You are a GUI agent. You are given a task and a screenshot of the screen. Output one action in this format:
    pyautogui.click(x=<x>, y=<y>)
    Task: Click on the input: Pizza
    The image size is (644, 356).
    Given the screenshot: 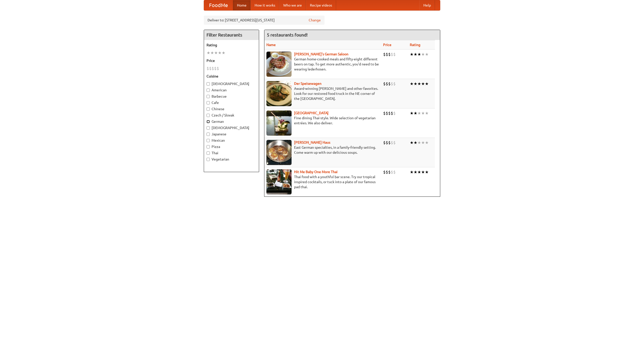 What is the action you would take?
    pyautogui.click(x=208, y=147)
    